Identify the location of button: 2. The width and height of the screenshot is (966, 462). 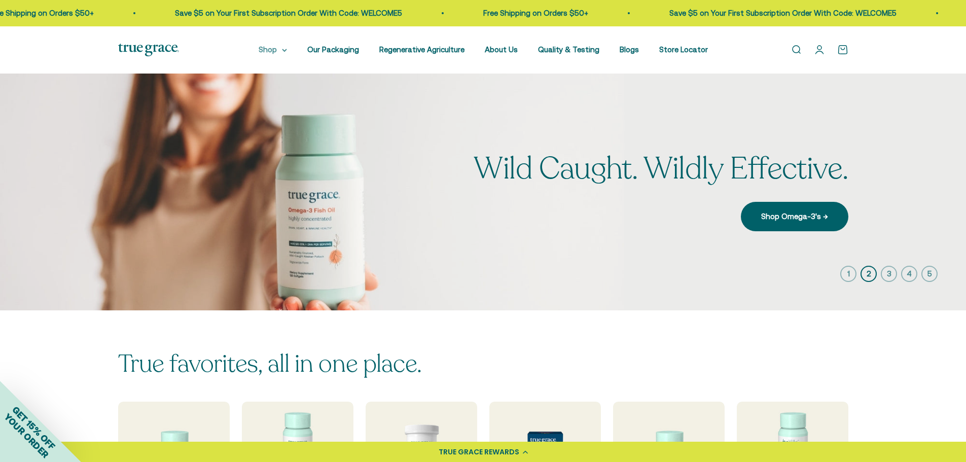
(869, 274).